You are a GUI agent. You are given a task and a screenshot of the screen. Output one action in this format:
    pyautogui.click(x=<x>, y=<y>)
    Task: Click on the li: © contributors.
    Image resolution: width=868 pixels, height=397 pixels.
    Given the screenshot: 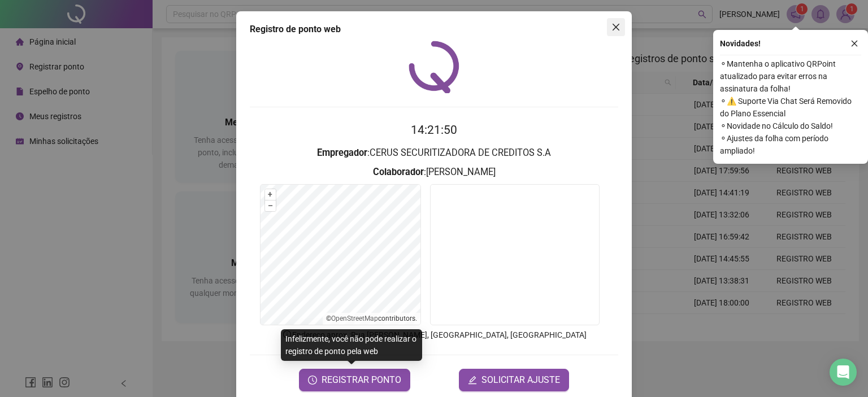 What is the action you would take?
    pyautogui.click(x=371, y=318)
    